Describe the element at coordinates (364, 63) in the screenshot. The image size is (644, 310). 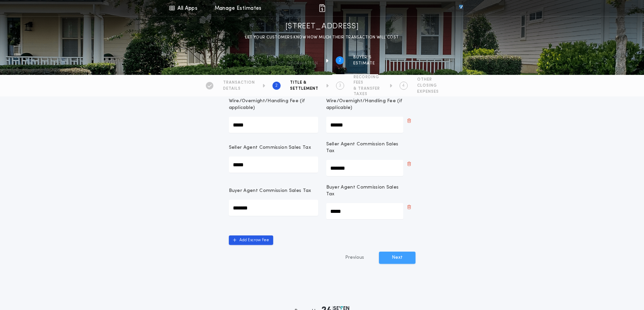
I see `span: ESTIMATE` at that location.